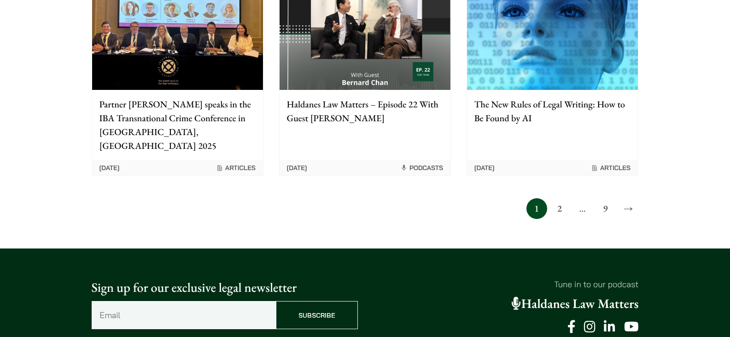  I want to click on p: Tune in to our podcast, so click(506, 284).